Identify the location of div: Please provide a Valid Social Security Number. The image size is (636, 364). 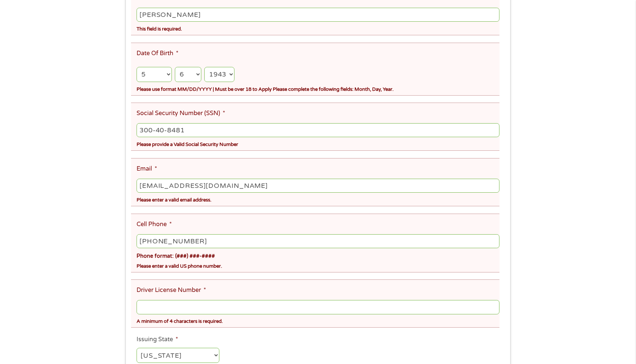
(318, 143).